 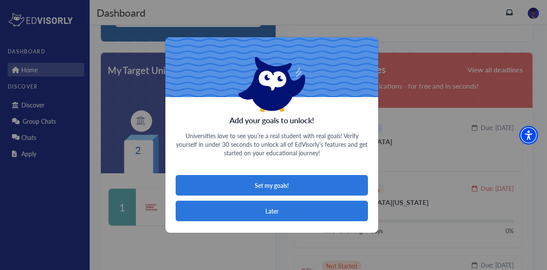 I want to click on button: Set my goals!, so click(x=272, y=185).